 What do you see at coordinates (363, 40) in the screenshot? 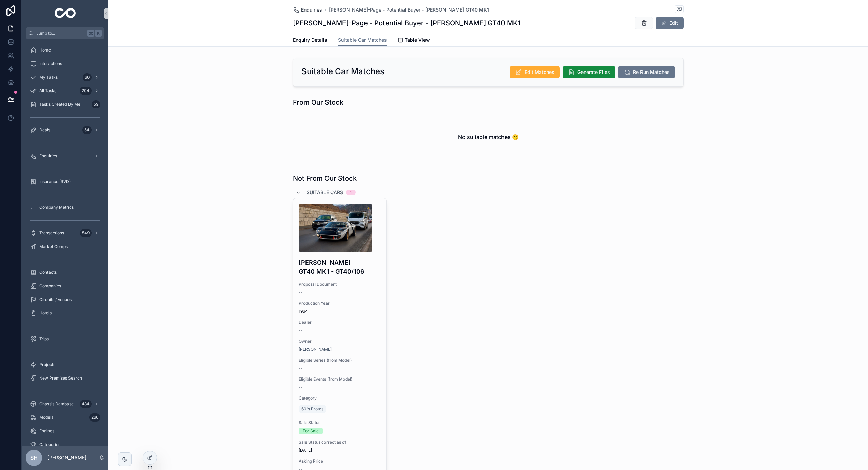
I see `a: Suitable Car Matches` at bounding box center [363, 40].